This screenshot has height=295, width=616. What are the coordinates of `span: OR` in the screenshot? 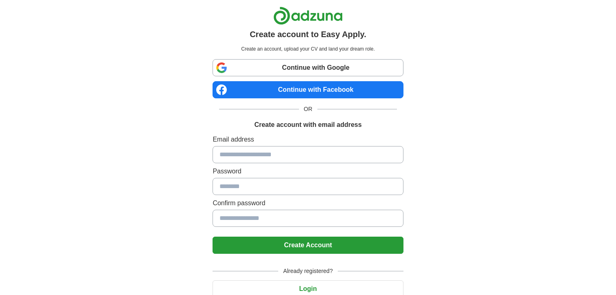 It's located at (308, 109).